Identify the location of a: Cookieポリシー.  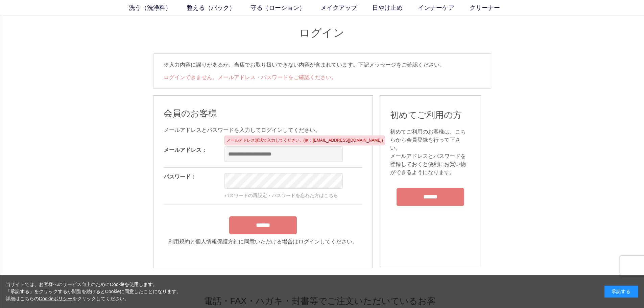
(56, 298).